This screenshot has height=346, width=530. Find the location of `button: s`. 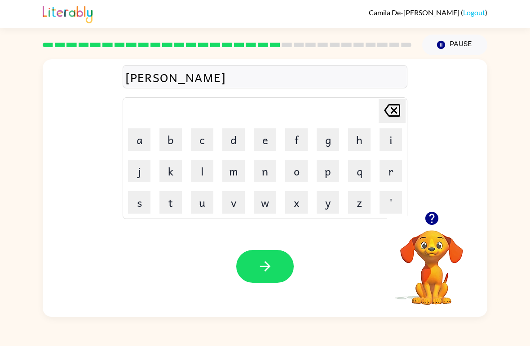

button: s is located at coordinates (139, 202).